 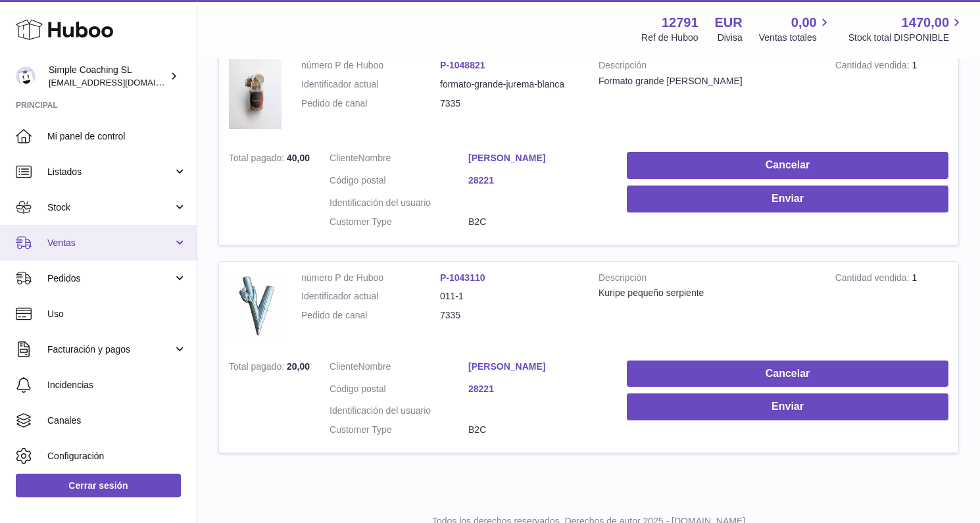 What do you see at coordinates (255, 304) in the screenshot?
I see `img: 1746005097.png` at bounding box center [255, 304].